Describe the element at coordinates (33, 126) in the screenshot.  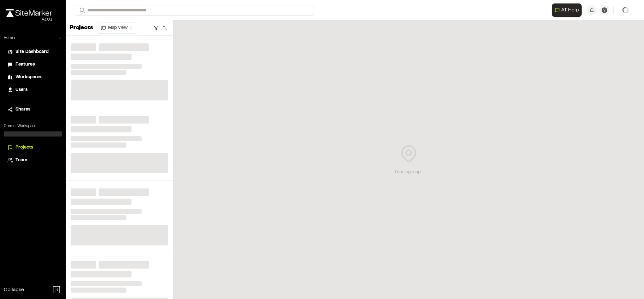
I see `p: Current Workspace` at that location.